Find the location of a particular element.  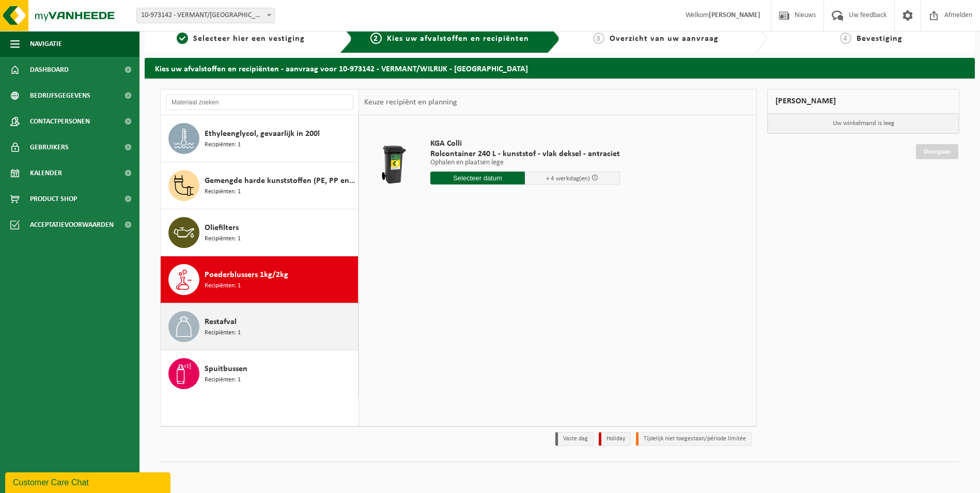

span: Rolcontainer 240 L - kunststof - vlak deksel - antraciet is located at coordinates (524, 154).